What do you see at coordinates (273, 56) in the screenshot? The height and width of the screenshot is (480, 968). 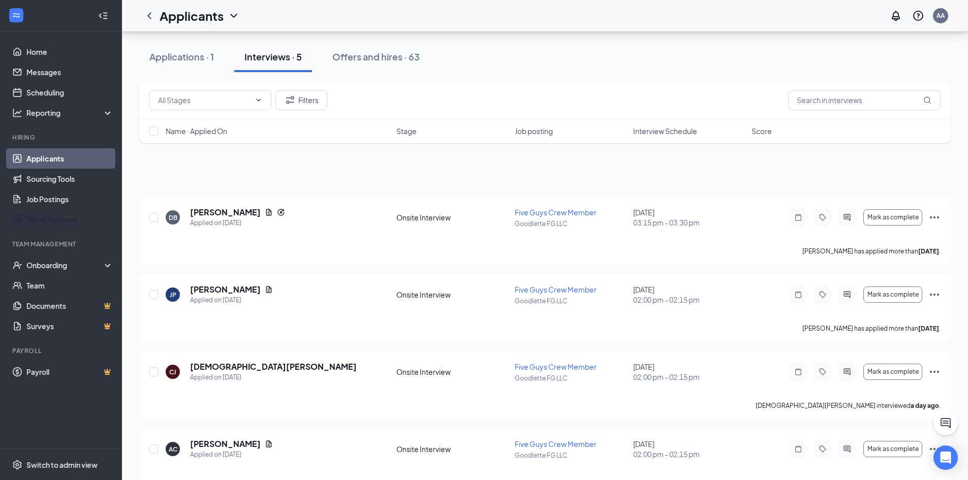 I see `div: Interviews · 5` at bounding box center [273, 56].